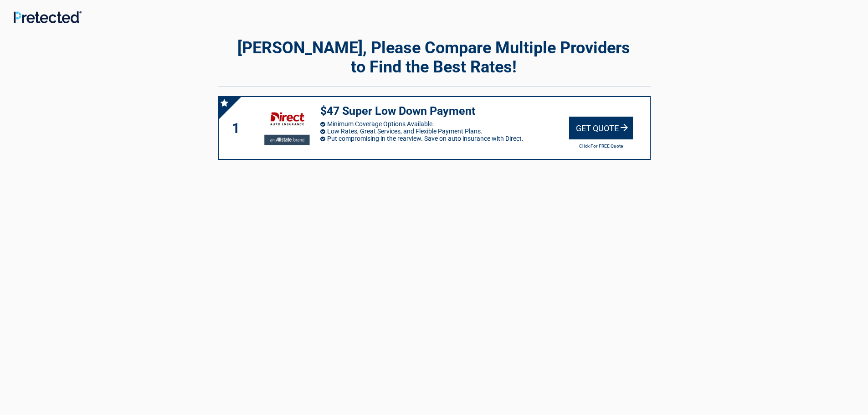  Describe the element at coordinates (444, 124) in the screenshot. I see `li: Minimum Coverage Options Available.` at that location.